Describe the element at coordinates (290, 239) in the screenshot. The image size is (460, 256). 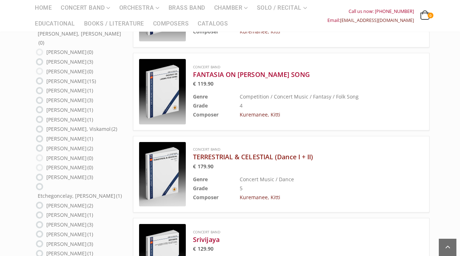
I see `a: Srivijaya` at that location.